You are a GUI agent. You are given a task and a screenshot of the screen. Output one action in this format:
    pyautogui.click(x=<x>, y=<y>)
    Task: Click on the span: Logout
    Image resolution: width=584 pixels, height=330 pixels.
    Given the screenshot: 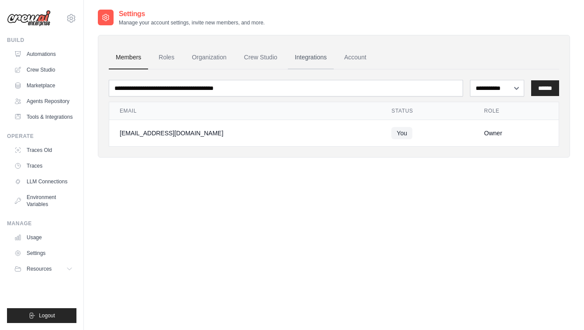 What is the action you would take?
    pyautogui.click(x=47, y=316)
    